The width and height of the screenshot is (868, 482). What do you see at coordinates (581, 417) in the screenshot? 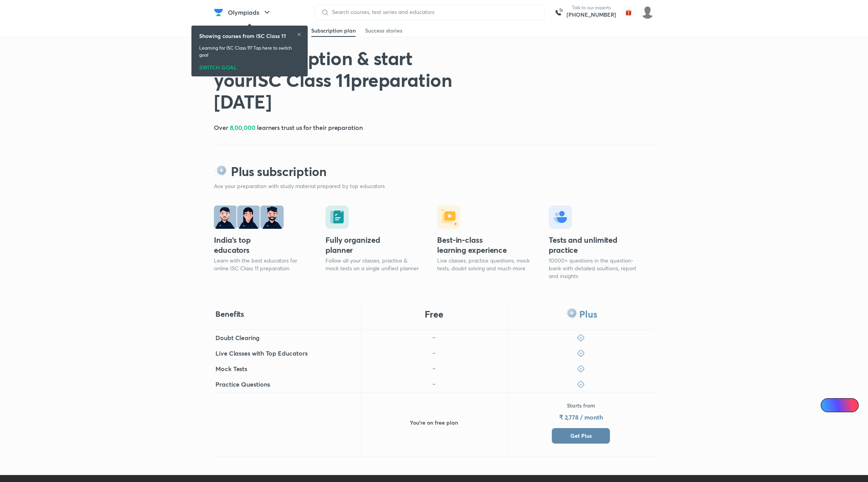
I see `h5: ₹ 2,778 / month` at bounding box center [581, 417].